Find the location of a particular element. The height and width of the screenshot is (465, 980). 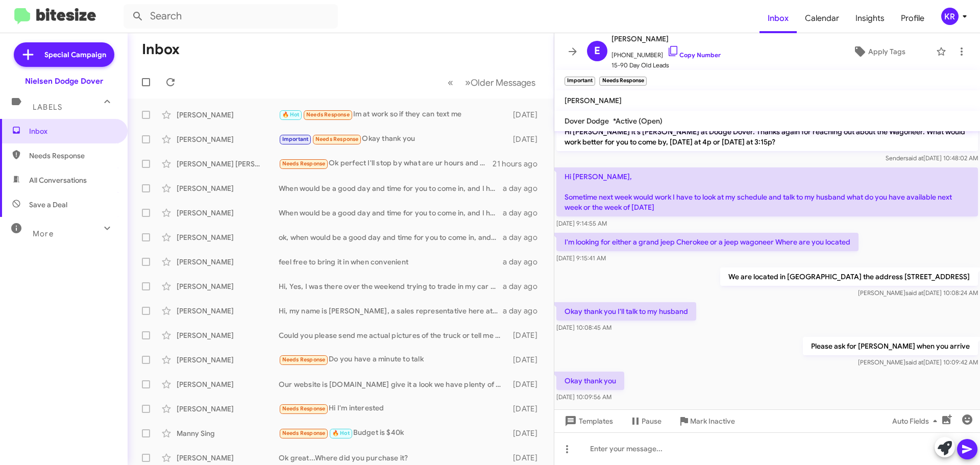

div: Okay thank you is located at coordinates (393, 139).